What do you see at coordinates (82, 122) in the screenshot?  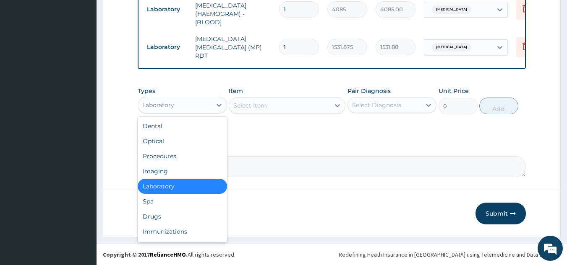 I see `span: We're online!` at bounding box center [82, 122].